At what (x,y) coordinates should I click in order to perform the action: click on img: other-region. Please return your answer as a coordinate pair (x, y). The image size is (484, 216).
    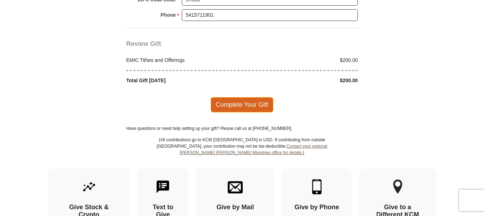
    Looking at the image, I should click on (398, 187).